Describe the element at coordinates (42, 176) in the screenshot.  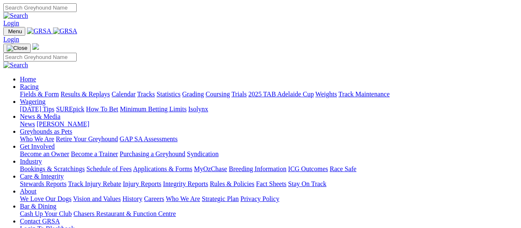
I see `a: Care & Integrity` at that location.